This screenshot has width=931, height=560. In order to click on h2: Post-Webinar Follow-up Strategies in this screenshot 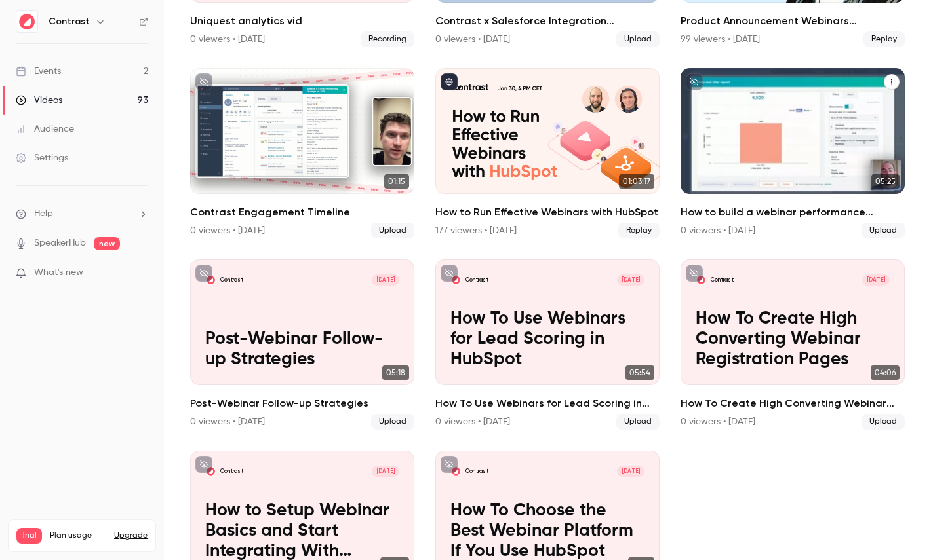, I will do `click(302, 404)`.